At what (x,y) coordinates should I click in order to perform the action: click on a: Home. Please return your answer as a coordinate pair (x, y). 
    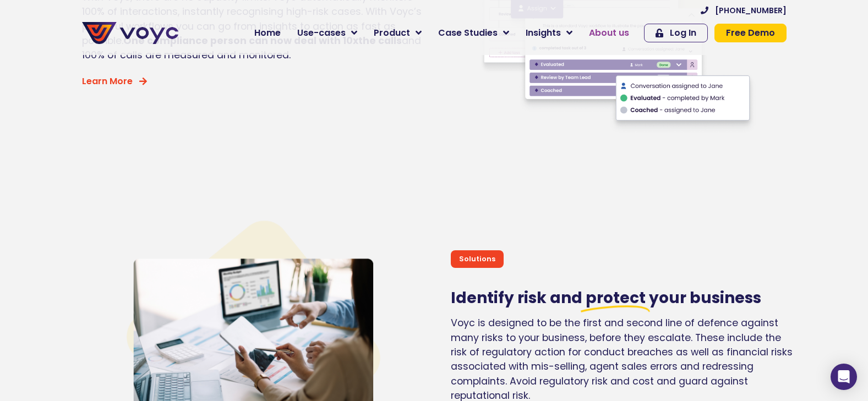
    Looking at the image, I should click on (267, 33).